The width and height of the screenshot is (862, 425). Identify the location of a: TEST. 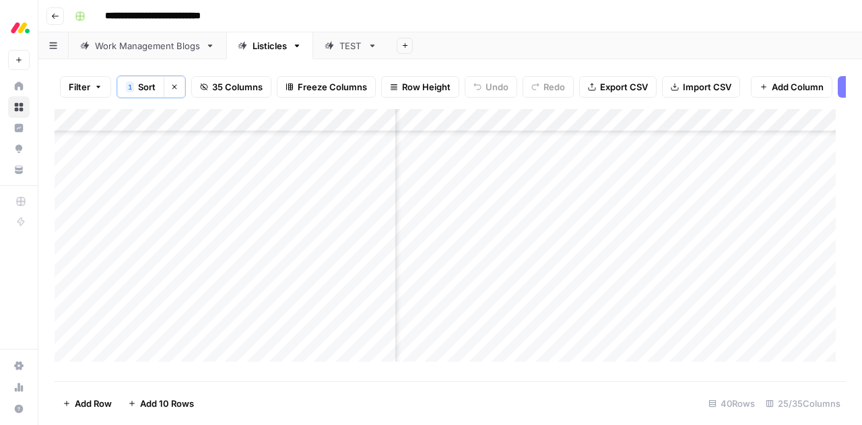
(351, 46).